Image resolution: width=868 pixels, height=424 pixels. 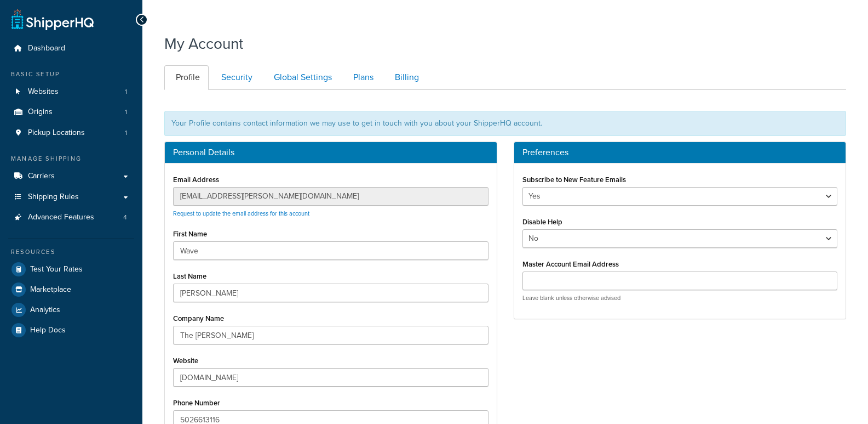 What do you see at coordinates (40, 111) in the screenshot?
I see `span: Origins` at bounding box center [40, 111].